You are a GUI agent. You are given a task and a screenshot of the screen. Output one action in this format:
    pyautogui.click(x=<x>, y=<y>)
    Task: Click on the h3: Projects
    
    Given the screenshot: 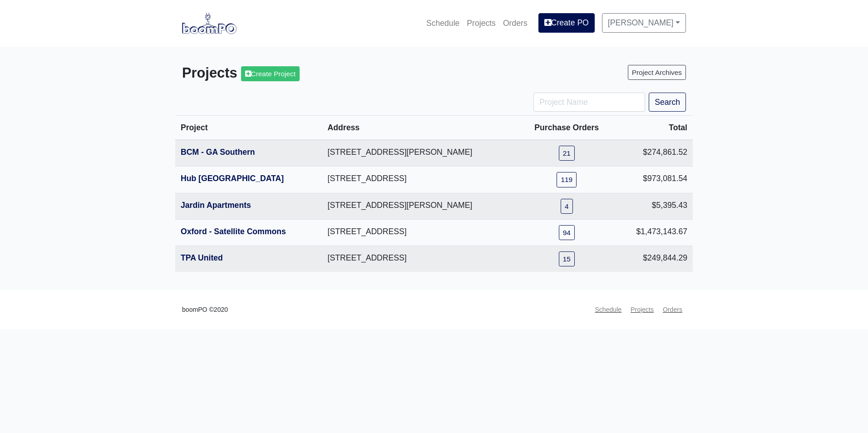 What is the action you would take?
    pyautogui.click(x=305, y=73)
    